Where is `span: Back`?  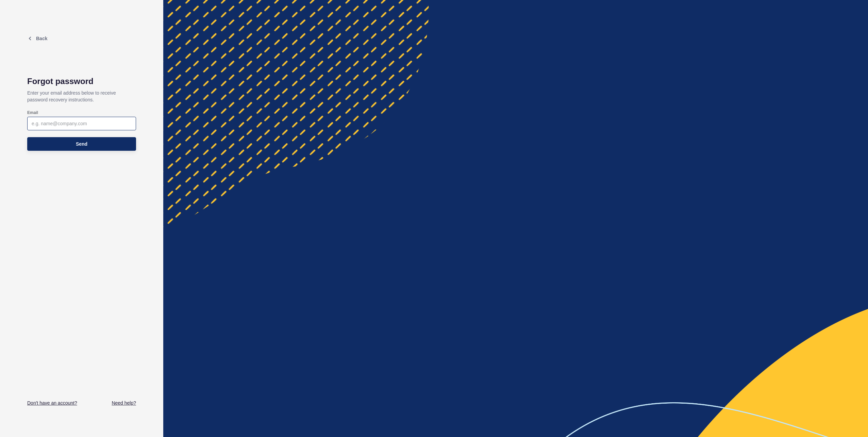
span: Back is located at coordinates (42, 38).